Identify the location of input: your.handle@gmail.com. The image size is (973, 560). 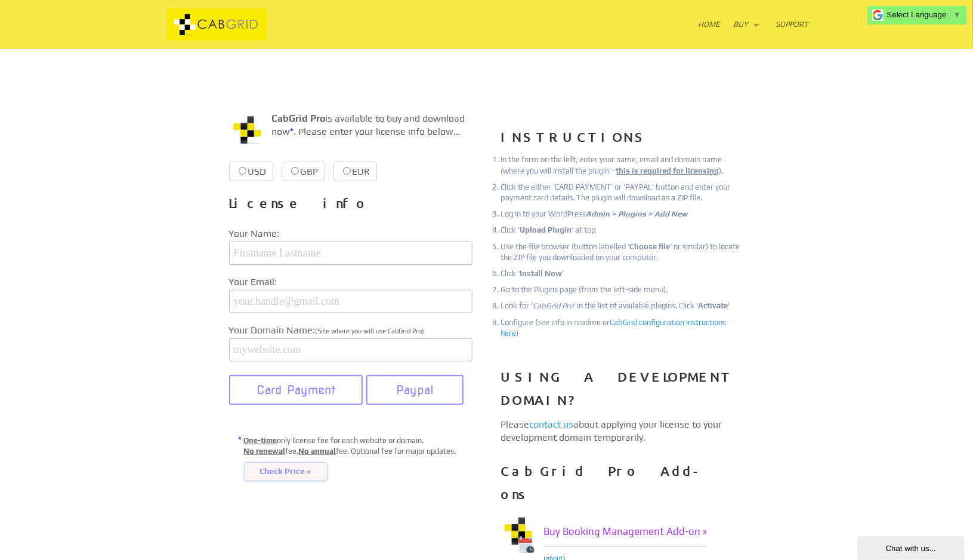
(350, 301).